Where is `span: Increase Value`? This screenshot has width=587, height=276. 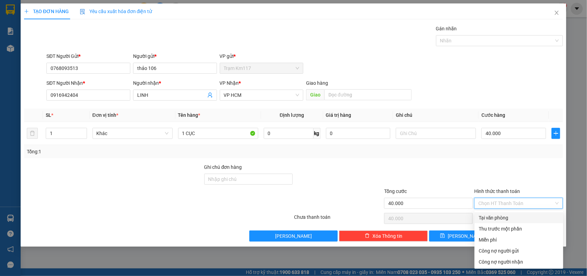 span: Increase Value is located at coordinates (83, 130).